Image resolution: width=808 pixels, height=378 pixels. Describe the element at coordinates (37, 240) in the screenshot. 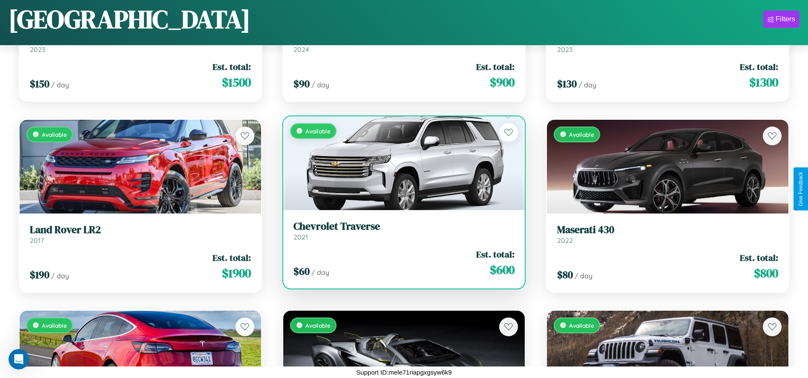

I see `span: 2017` at that location.